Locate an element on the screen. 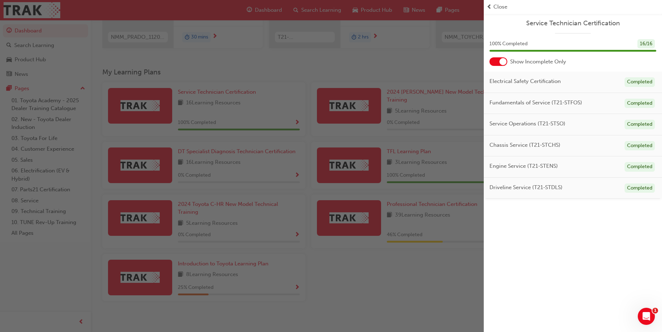 The image size is (662, 332). div: 16 / 16 is located at coordinates (646, 44).